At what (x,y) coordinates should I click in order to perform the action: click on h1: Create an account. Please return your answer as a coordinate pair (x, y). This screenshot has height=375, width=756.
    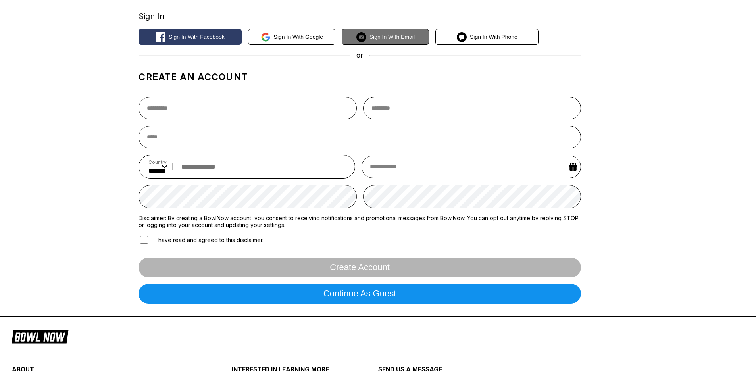
    Looking at the image, I should click on (360, 77).